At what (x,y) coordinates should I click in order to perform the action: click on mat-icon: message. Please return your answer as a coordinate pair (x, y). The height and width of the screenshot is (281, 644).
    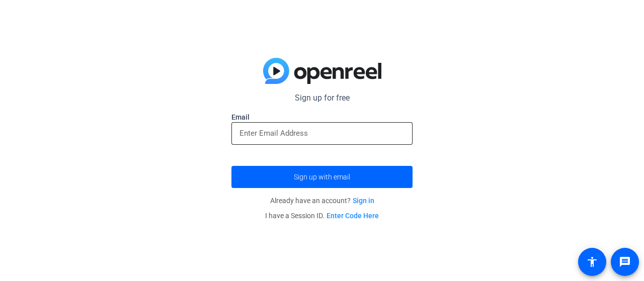
    Looking at the image, I should click on (625, 262).